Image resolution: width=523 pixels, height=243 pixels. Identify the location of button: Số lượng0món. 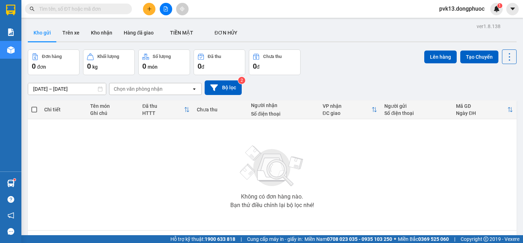
(164, 62).